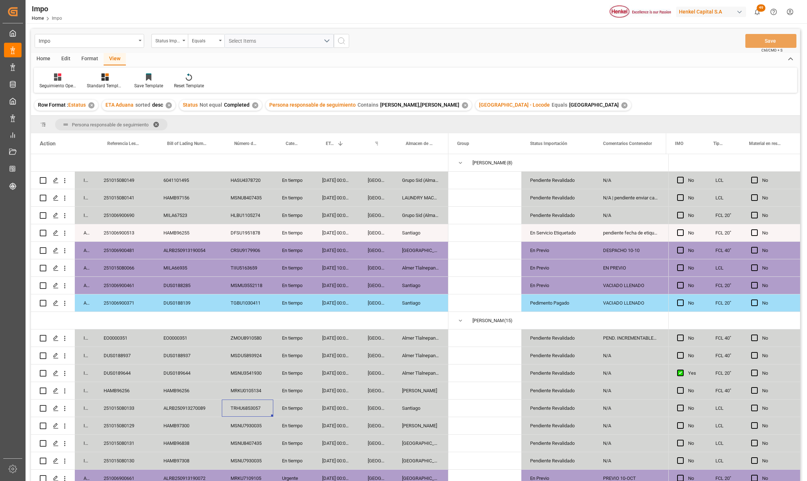  I want to click on div: pendiente fecha de etiquetado, so click(631, 233).